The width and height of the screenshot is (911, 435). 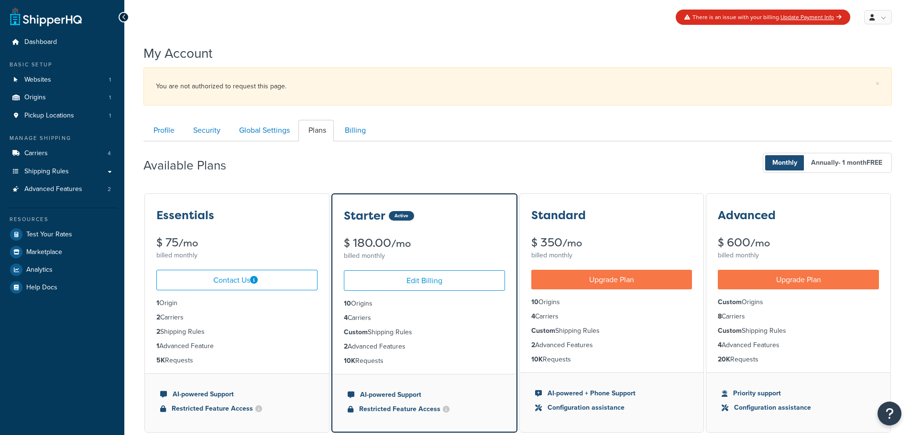 I want to click on li: Configuration assistance, so click(x=611, y=408).